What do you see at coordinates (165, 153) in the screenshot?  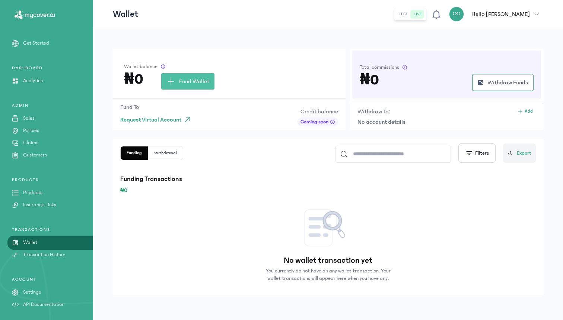 I see `button: Withdrawal` at bounding box center [165, 153].